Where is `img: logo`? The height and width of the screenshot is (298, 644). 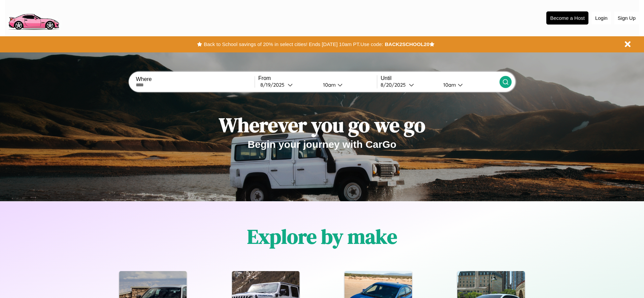 img: logo is located at coordinates (34, 18).